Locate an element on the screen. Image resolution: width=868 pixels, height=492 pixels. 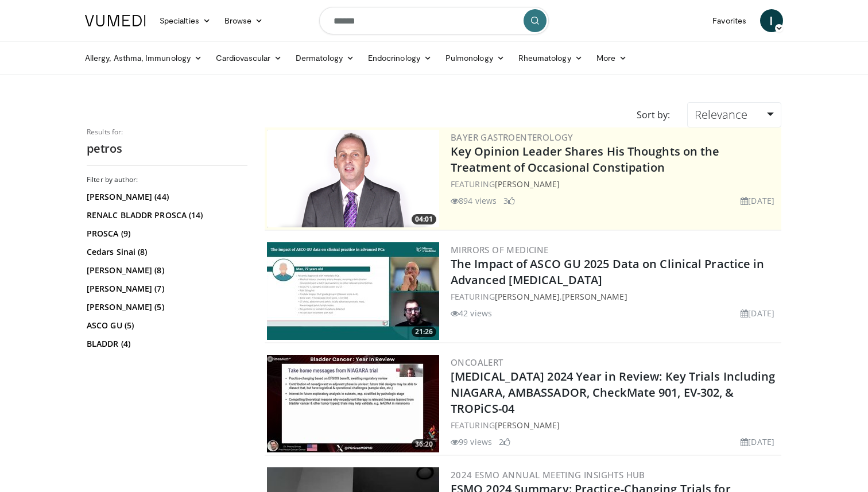
a: Key Opinion Leader Shares His Thoughts on the Treatment of Occasional Constipation is located at coordinates (585, 159).